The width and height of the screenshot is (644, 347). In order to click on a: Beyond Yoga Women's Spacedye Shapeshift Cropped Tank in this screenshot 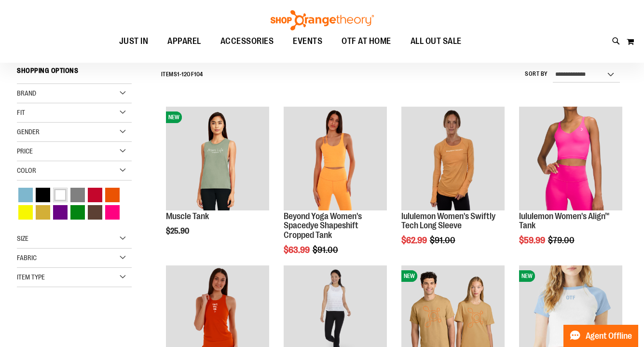, I will do `click(323, 226)`.